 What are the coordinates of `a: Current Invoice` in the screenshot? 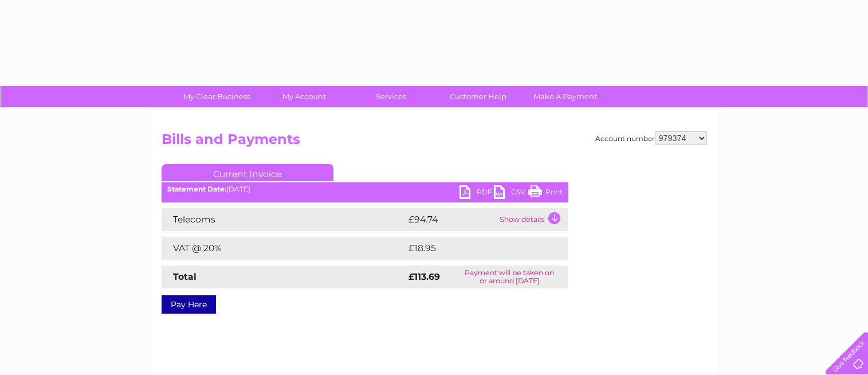 It's located at (248, 173).